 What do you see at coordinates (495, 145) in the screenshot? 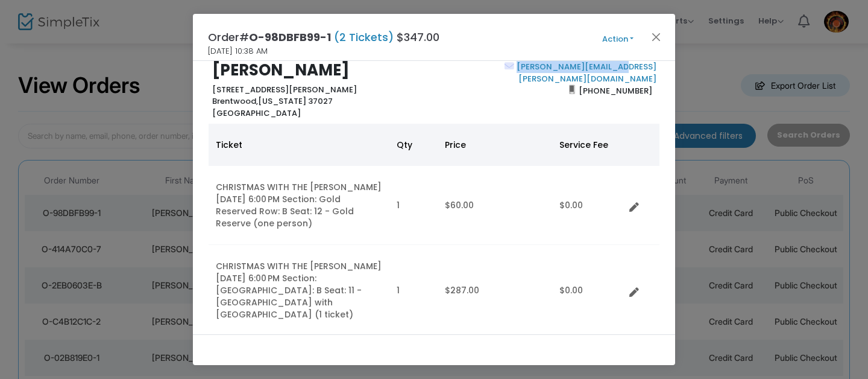
I see `th: Price` at bounding box center [495, 145].